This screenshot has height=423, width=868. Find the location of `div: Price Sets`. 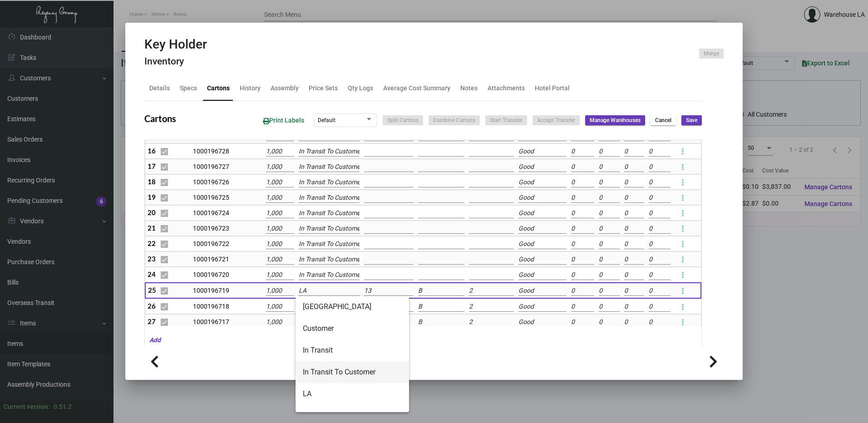

div: Price Sets is located at coordinates (323, 88).